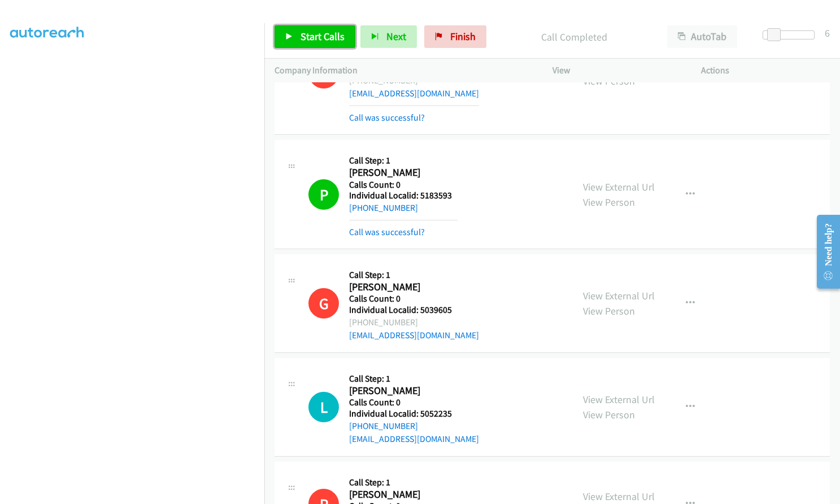  I want to click on h5: Individual Localid: 5039605, so click(414, 311).